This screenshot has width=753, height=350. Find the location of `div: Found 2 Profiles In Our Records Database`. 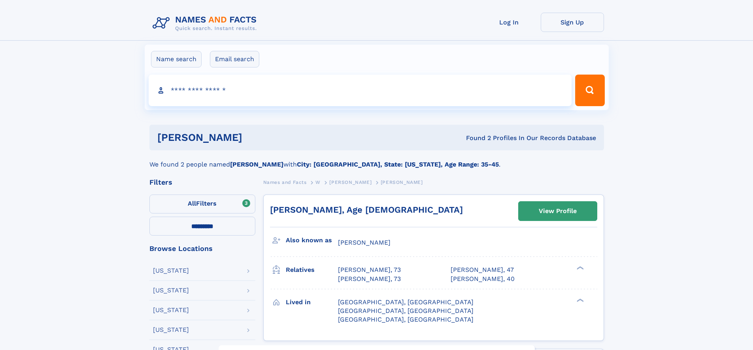

div: Found 2 Profiles In Our Records Database is located at coordinates (475, 138).